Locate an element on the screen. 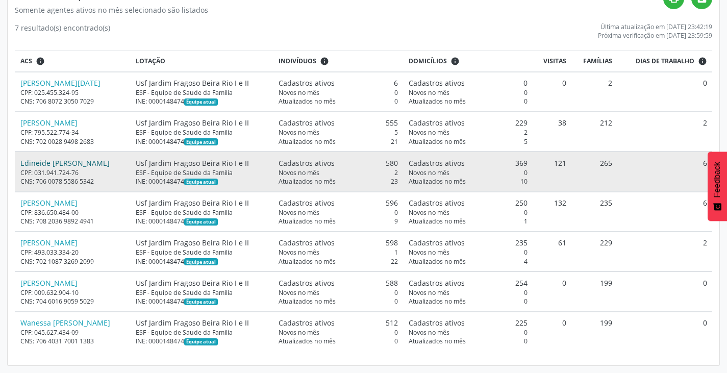 Image resolution: width=727 pixels, height=373 pixels. div: 10 is located at coordinates (468, 181).